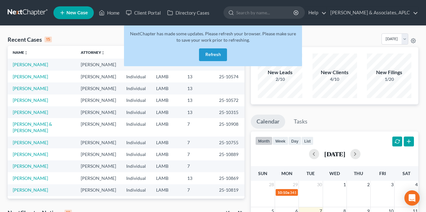 The image size is (426, 212). I want to click on td: 25-10908, so click(229, 127).